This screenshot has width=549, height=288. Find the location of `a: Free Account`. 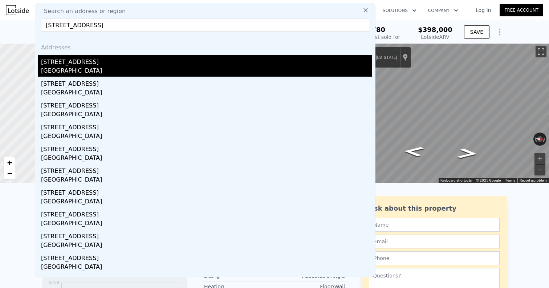

a: Free Account is located at coordinates (522, 10).